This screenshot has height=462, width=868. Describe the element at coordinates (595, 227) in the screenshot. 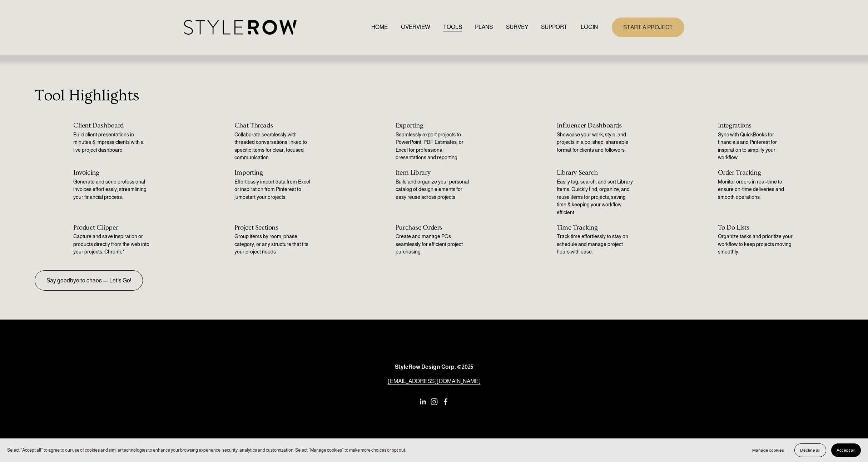

I see `h2: Time Tracking` at that location.